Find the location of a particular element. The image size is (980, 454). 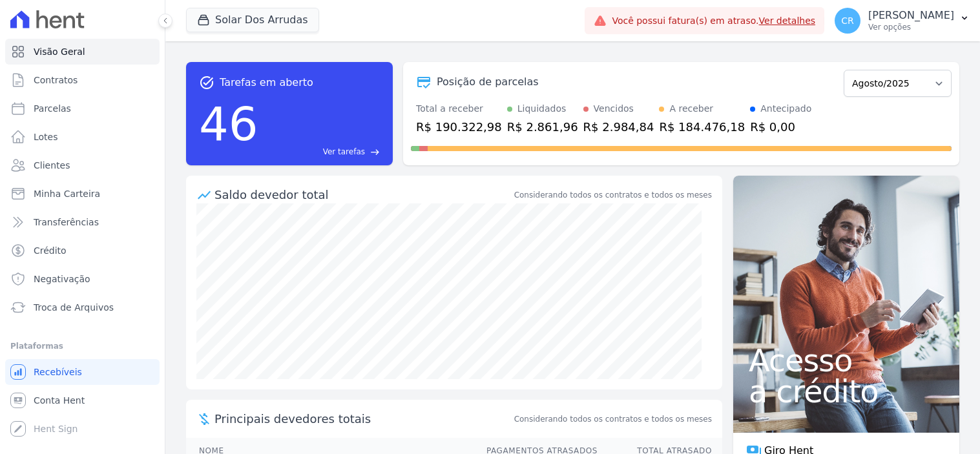

div: R$ 2.861,96 is located at coordinates (542, 126).